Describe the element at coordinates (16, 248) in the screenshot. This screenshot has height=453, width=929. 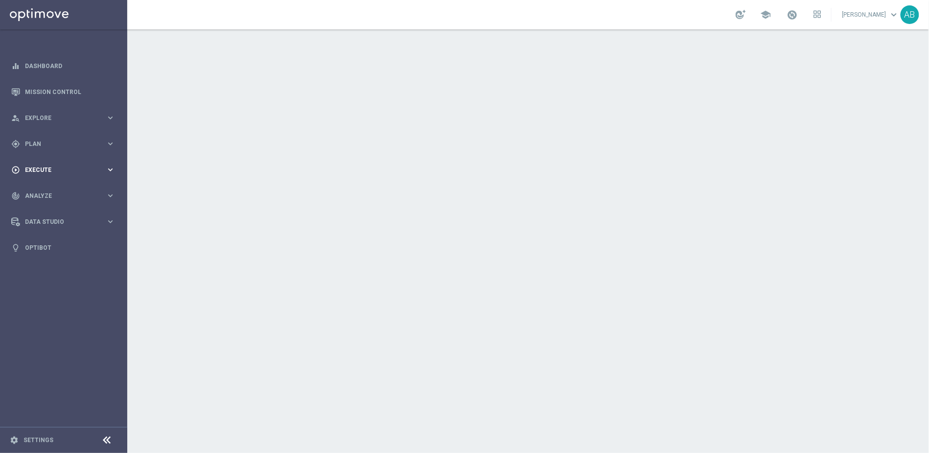
I see `i: lightbulb` at that location.